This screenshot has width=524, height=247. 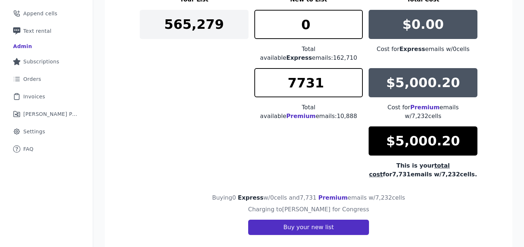 What do you see at coordinates (46, 149) in the screenshot?
I see `a: FAQ` at bounding box center [46, 149].